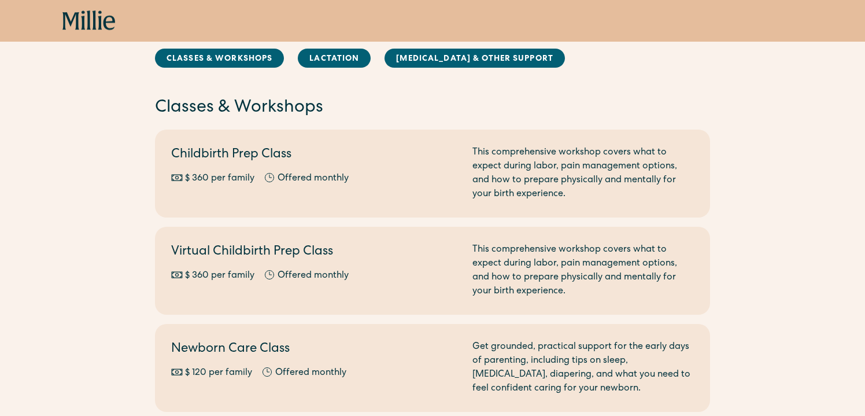  What do you see at coordinates (432, 108) in the screenshot?
I see `h2: Classes & Workshops` at bounding box center [432, 108].